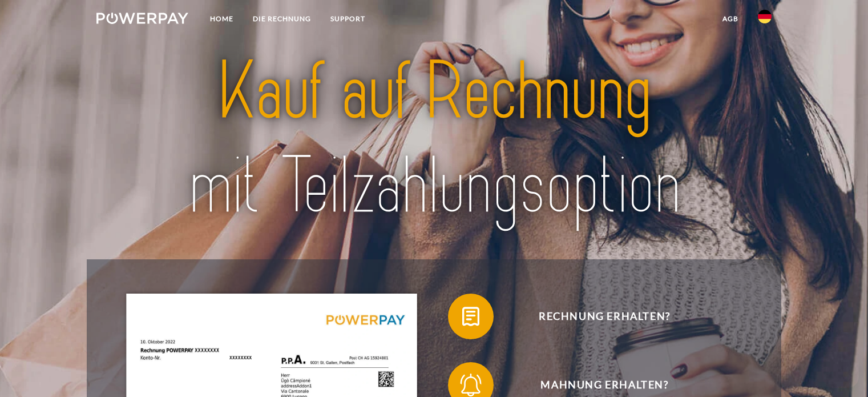 The image size is (868, 397). I want to click on a: agb, so click(730, 19).